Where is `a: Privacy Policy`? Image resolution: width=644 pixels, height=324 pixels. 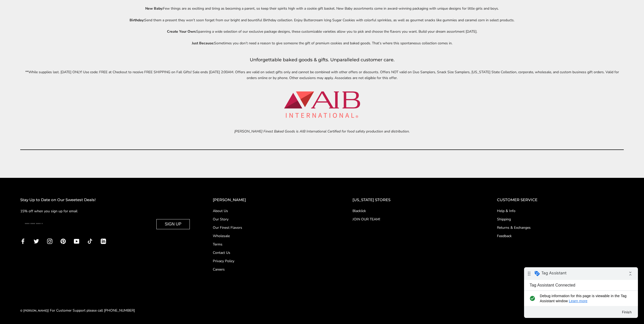
a: Privacy Policy is located at coordinates (273, 261).